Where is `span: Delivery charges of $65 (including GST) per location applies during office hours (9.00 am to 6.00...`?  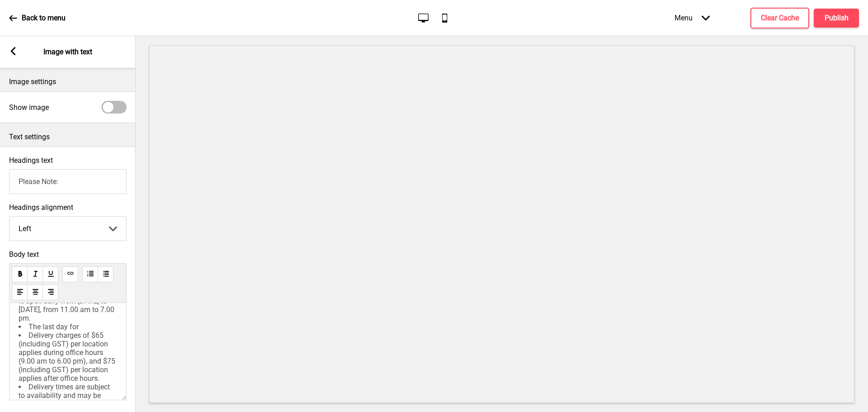 span: Delivery charges of $65 (including GST) per location applies during office hours (9.00 am to 6.00... is located at coordinates (68, 356).